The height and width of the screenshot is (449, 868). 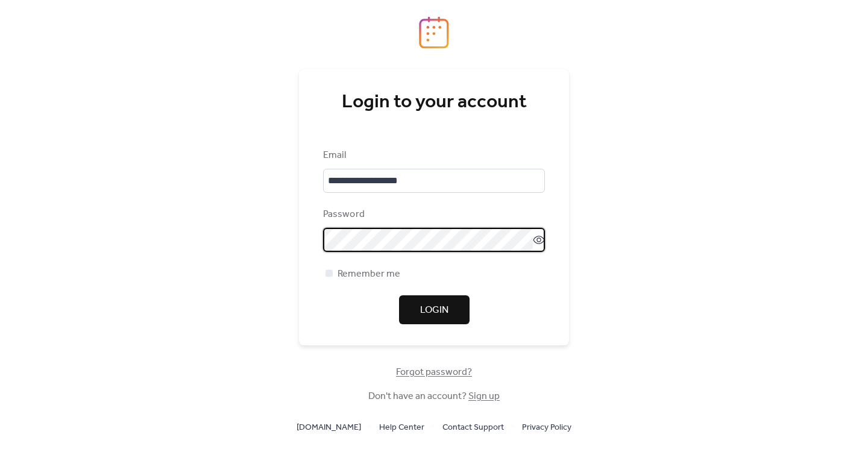 I want to click on div: Email, so click(x=433, y=155).